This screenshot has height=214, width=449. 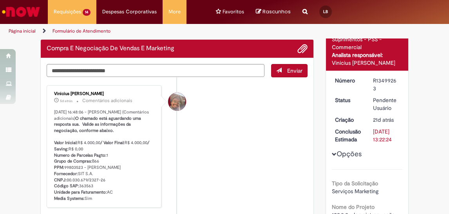 I want to click on span: Rascunhos, so click(x=277, y=11).